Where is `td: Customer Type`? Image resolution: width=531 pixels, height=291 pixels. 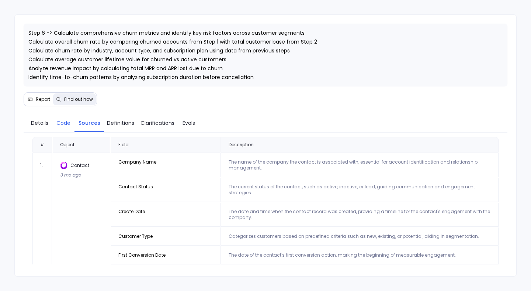
td: Customer Type is located at coordinates (166, 236).